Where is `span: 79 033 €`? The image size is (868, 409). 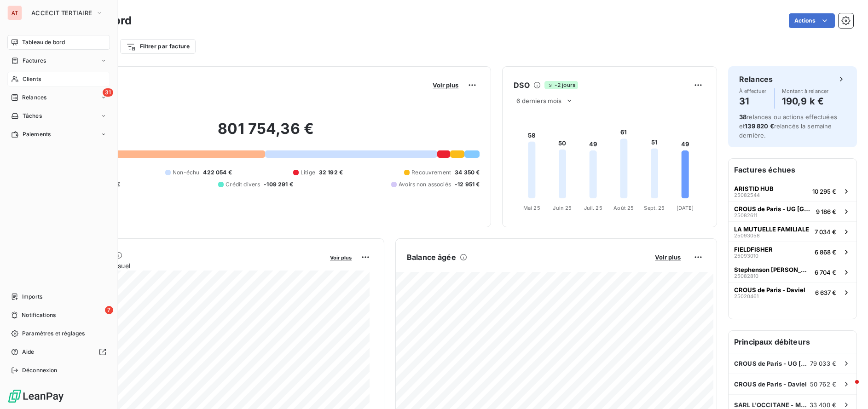 span: 79 033 € is located at coordinates (823, 363).